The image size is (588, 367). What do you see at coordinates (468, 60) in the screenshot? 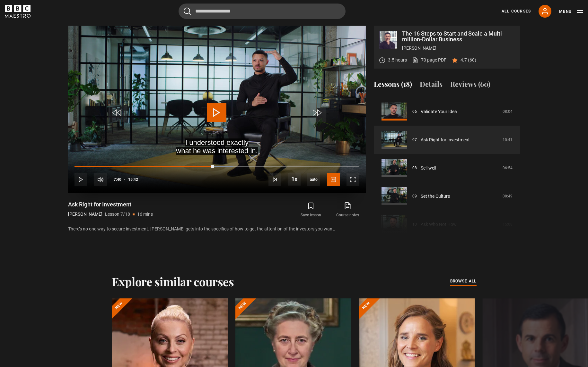
I see `p: 4.7 (60)` at bounding box center [468, 60].